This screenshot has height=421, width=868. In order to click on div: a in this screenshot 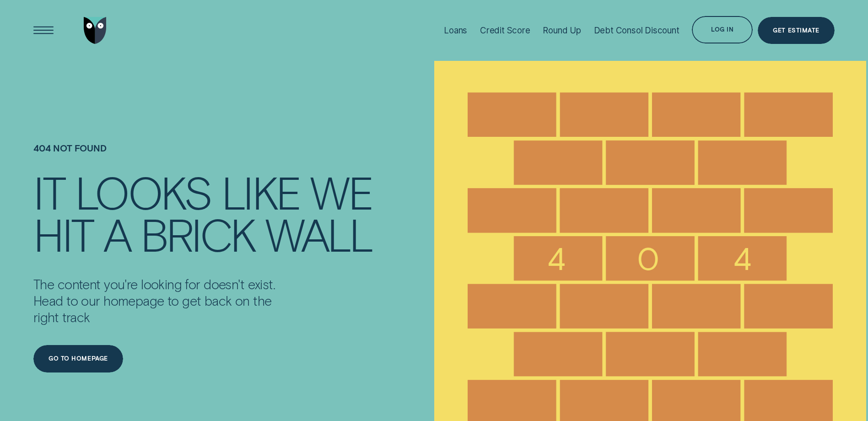, I will do `click(117, 234)`.